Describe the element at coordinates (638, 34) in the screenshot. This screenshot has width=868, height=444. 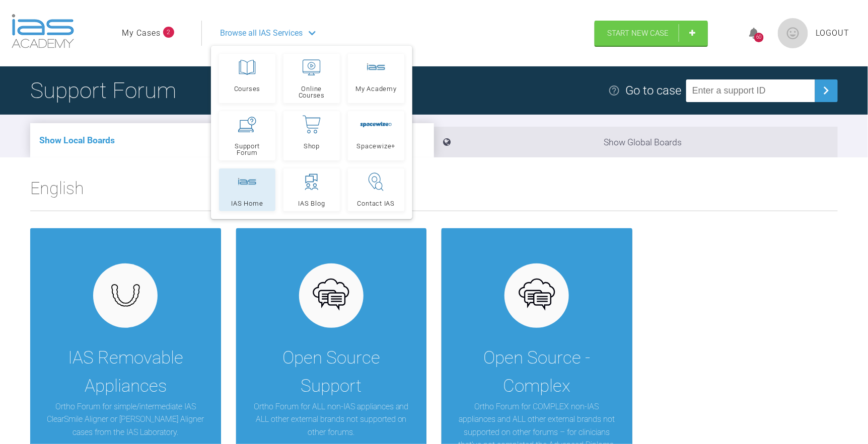
I see `span: Start New Case` at that location.